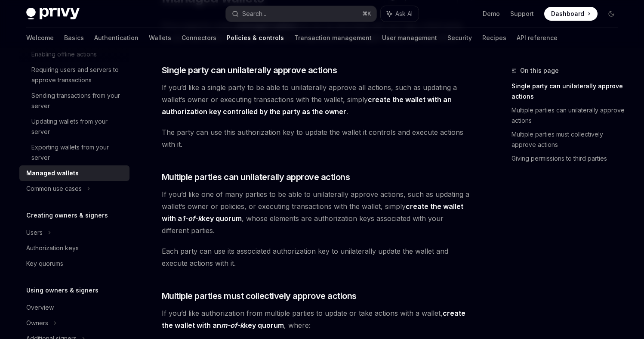 This screenshot has width=644, height=339. Describe the element at coordinates (116, 38) in the screenshot. I see `a: Authentication` at that location.